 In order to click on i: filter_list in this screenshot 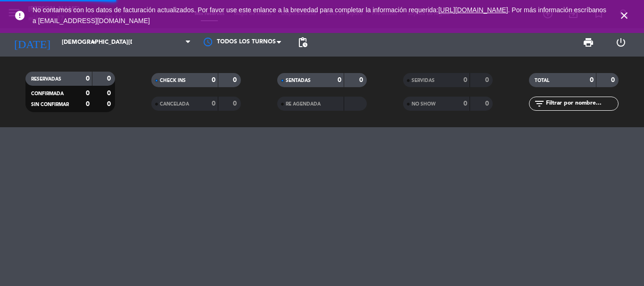, I will do `click(539, 104)`.